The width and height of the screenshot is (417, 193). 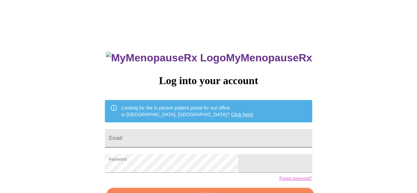 What do you see at coordinates (296, 178) in the screenshot?
I see `a: Forgot password?` at bounding box center [296, 178].